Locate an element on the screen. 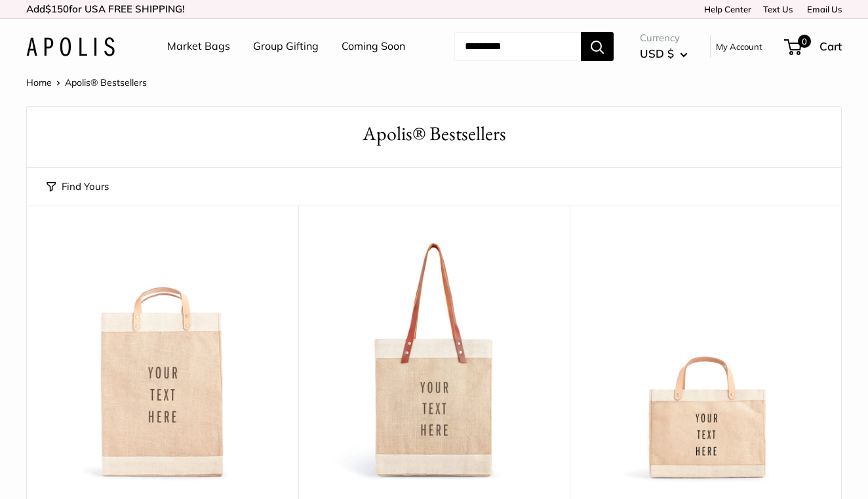  button: USD $ is located at coordinates (663, 54).